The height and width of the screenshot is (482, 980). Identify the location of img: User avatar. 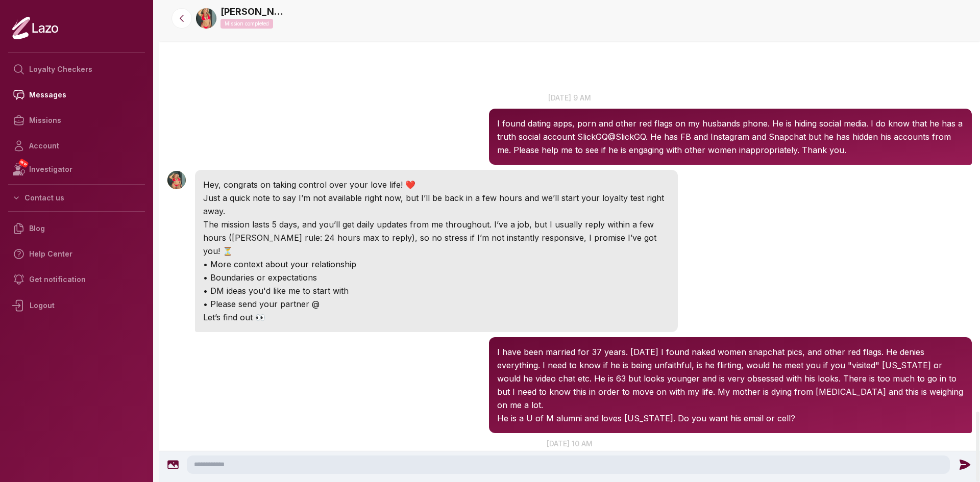
(177, 180).